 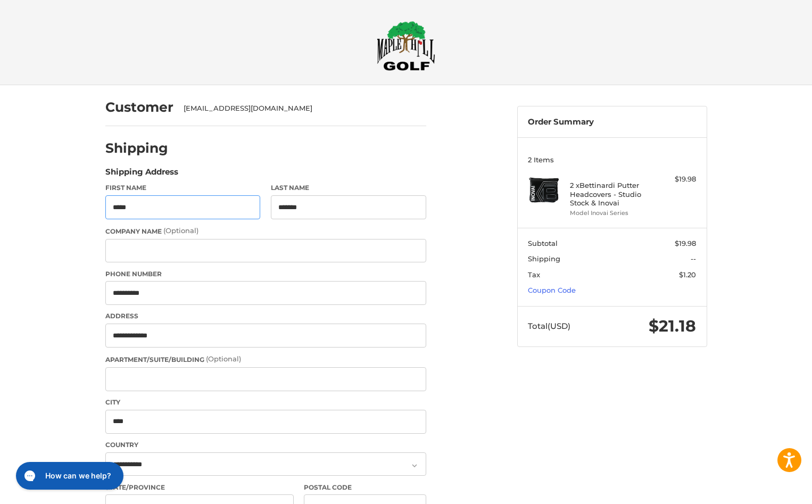 What do you see at coordinates (265, 445) in the screenshot?
I see `label: Country` at bounding box center [265, 445].